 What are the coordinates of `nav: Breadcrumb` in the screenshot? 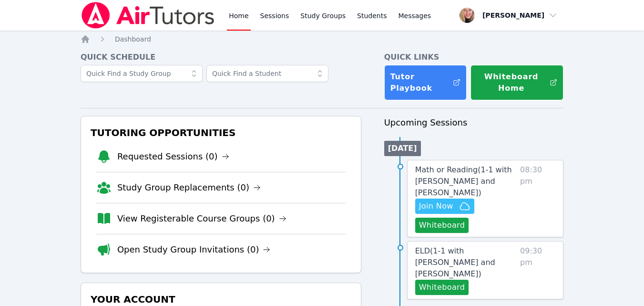 It's located at (322, 39).